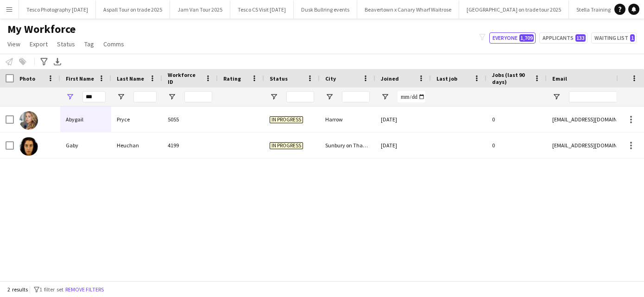 The image size is (644, 297). I want to click on div: 5055, so click(190, 119).